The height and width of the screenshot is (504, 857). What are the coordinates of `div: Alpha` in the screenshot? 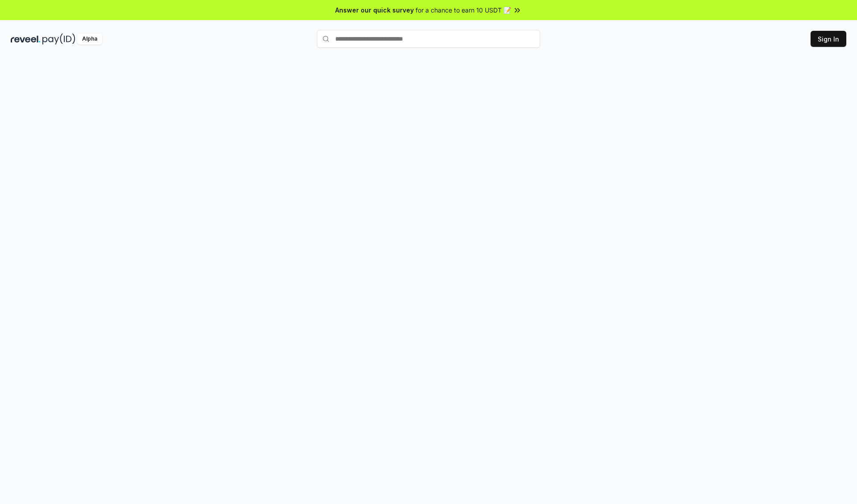 It's located at (90, 39).